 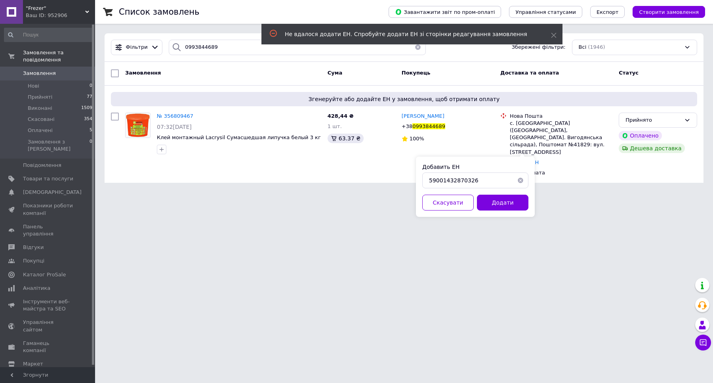 I want to click on h1: Список замовлень, so click(x=159, y=12).